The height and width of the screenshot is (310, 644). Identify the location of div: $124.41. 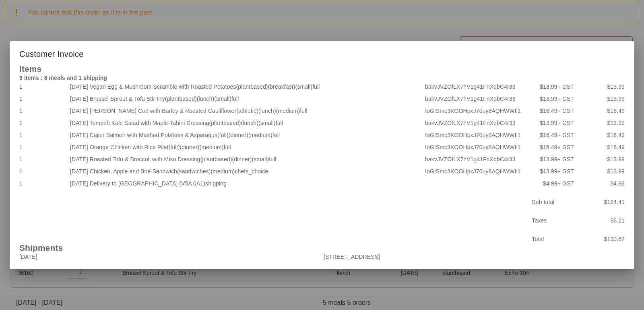
(603, 202).